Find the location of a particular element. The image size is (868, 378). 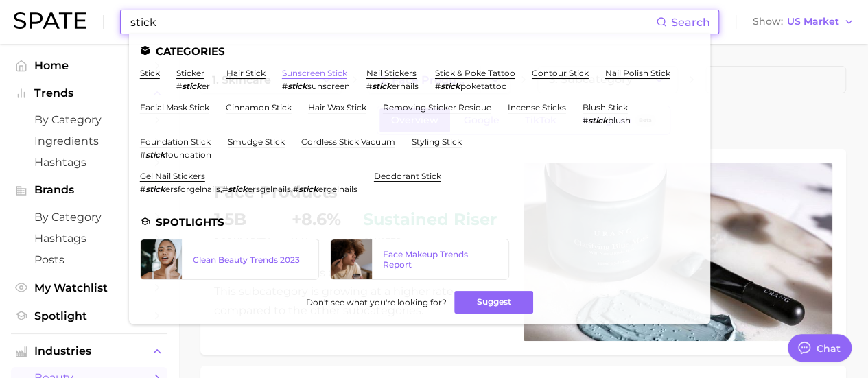

a: Face Makeup Trends Report is located at coordinates (419, 260).